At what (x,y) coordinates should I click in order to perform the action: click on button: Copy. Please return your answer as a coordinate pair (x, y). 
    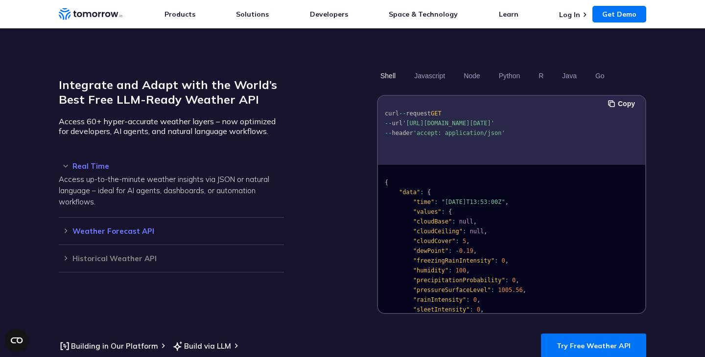
    Looking at the image, I should click on (623, 104).